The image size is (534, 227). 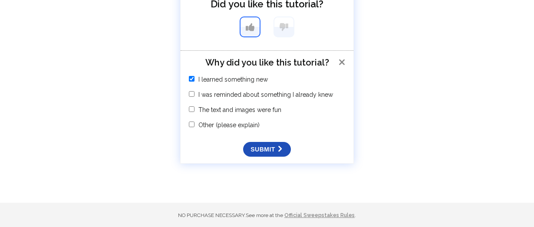 I want to click on label: Other (please explain), so click(x=229, y=125).